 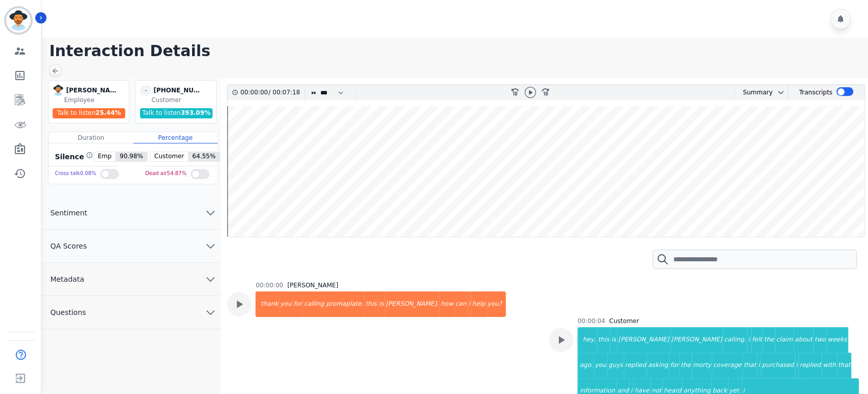 I want to click on span: 90.98 %, so click(x=131, y=157).